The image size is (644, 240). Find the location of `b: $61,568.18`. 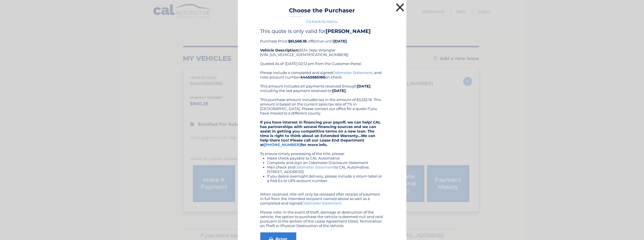

b: $61,568.18 is located at coordinates (298, 41).